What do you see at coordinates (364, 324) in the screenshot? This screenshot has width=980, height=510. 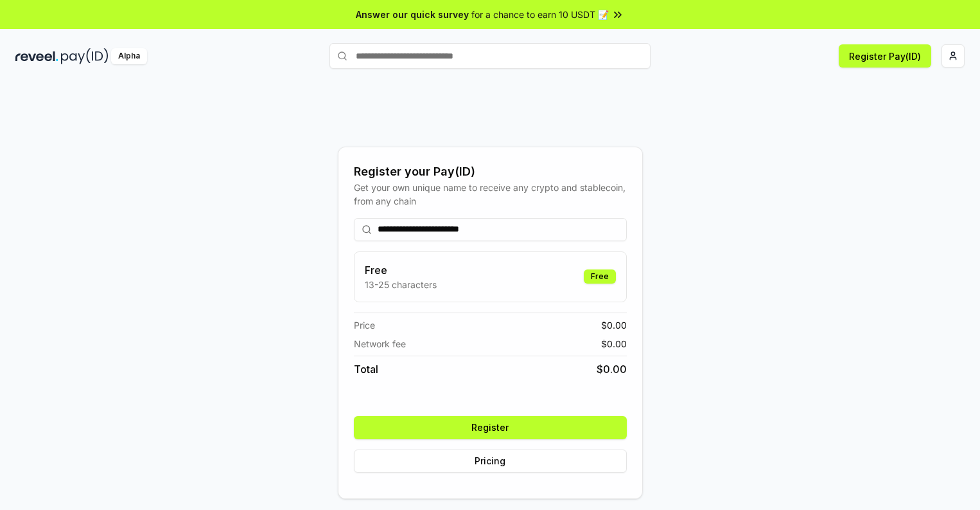 I see `span: Price` at bounding box center [364, 324].